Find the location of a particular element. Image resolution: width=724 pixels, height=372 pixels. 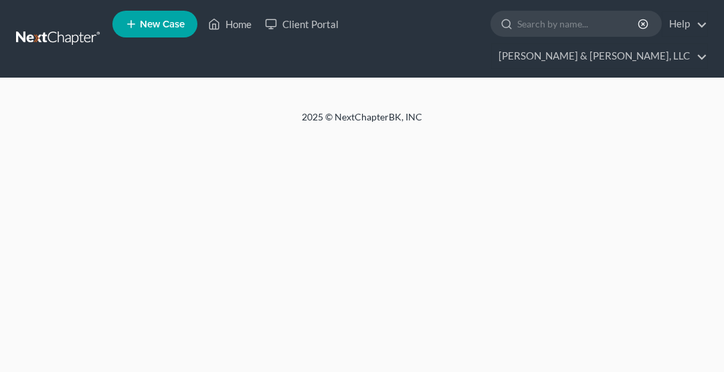

a: Help is located at coordinates (685, 24).